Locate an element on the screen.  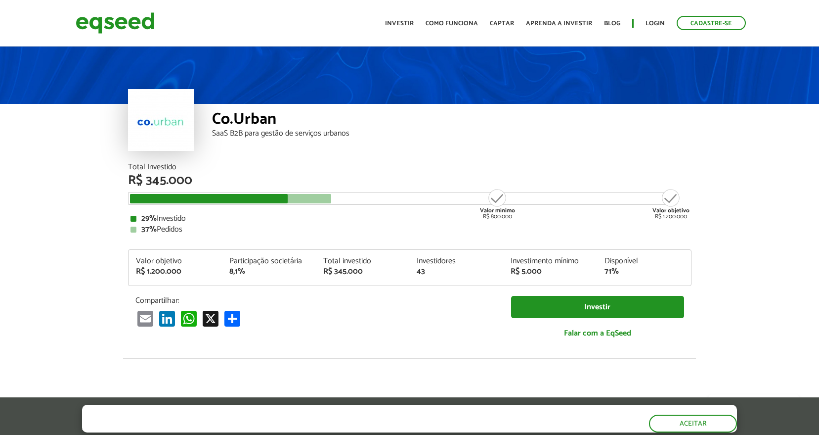
a: política de privacidade e de cookies is located at coordinates (269, 427).